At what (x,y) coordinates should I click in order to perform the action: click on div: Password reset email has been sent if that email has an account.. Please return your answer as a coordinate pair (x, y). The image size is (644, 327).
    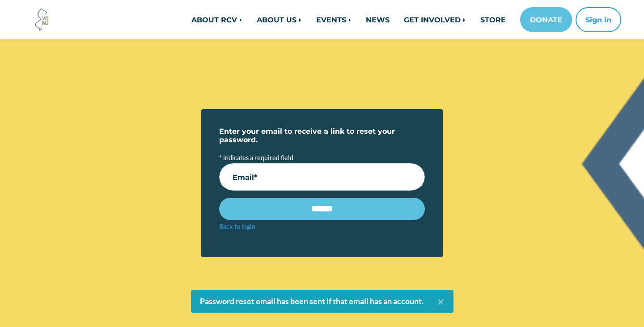
    Looking at the image, I should click on (312, 301).